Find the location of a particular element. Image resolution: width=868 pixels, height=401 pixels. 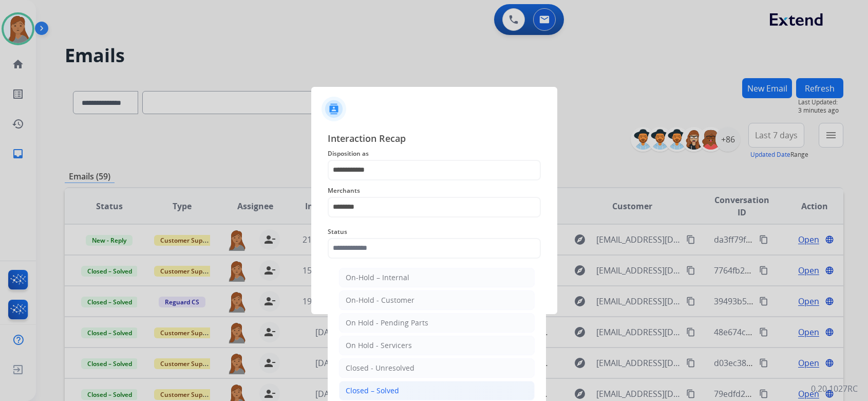

p: 0.20.1027RC is located at coordinates (834, 389).